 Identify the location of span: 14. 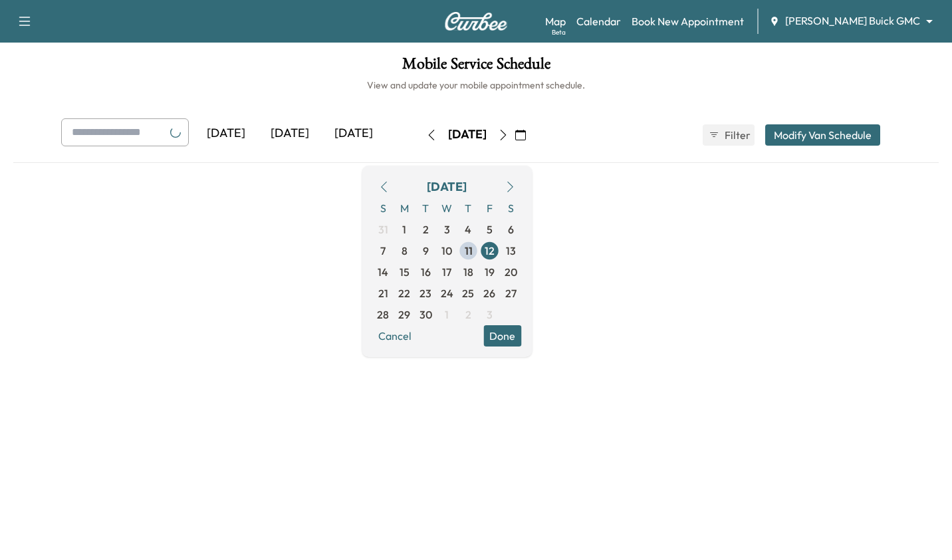
(383, 272).